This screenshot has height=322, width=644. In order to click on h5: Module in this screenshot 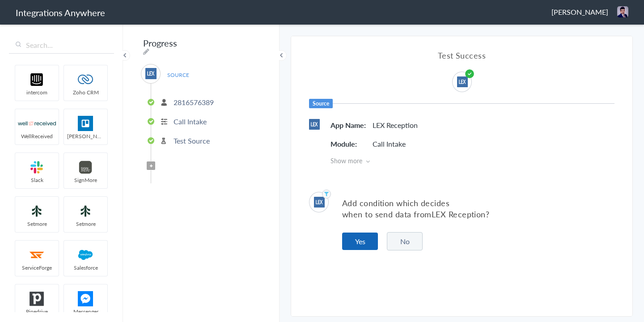, I will do `click(351, 143)`.